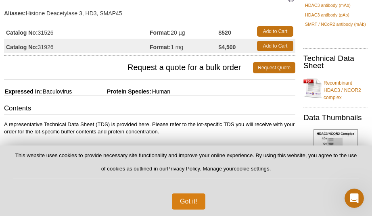 Image resolution: width=372 pixels, height=216 pixels. I want to click on p: This website uses cookies to provide necessary site functionality and improve your online experie..., so click(186, 165).